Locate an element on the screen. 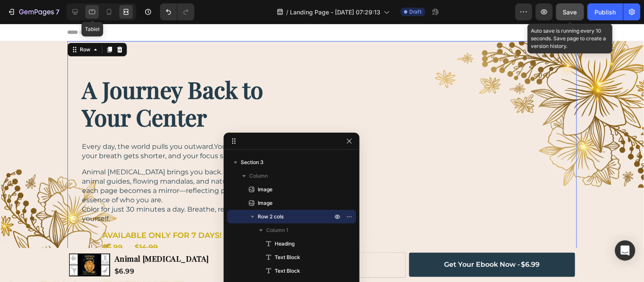 The width and height of the screenshot is (644, 282). span: Save is located at coordinates (571, 12).